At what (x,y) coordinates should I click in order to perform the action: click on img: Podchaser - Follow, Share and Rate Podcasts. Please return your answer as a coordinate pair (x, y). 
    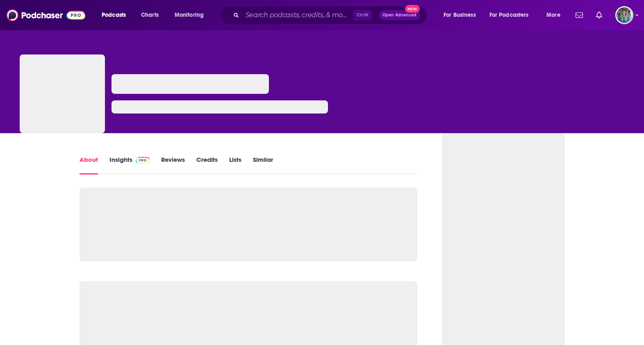
    Looking at the image, I should click on (46, 15).